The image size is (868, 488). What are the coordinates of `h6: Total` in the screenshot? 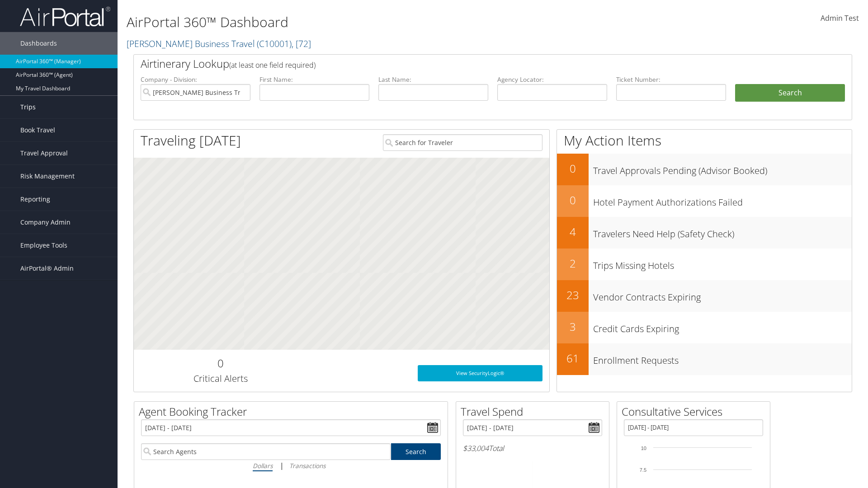 It's located at (532, 449).